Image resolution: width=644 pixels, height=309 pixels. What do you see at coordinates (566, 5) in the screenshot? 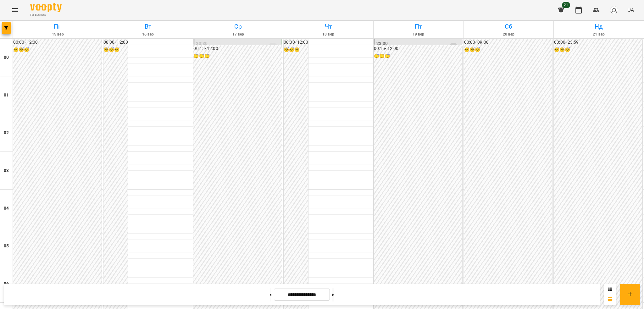
I see `span: 21` at bounding box center [566, 5].